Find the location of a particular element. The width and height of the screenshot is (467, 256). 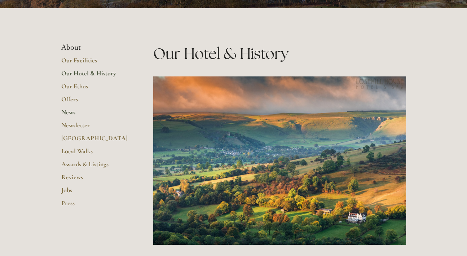

a: Jobs is located at coordinates (96, 193).